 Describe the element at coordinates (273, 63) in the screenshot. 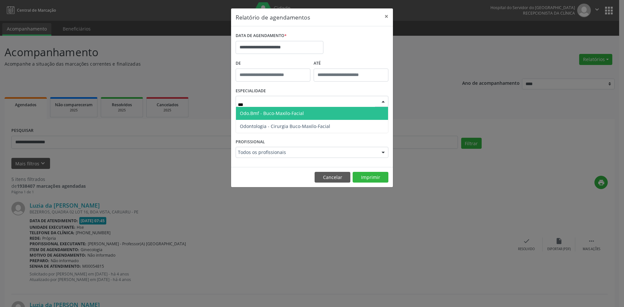

I see `label: De` at that location.